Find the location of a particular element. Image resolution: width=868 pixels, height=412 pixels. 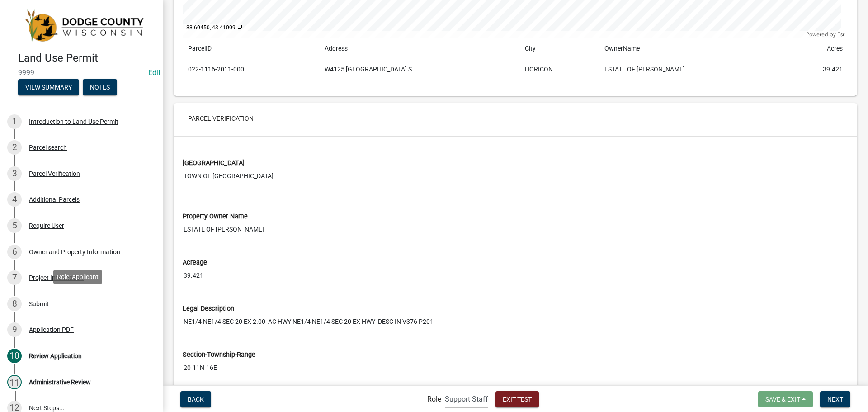

td: OwnerName is located at coordinates (692, 49).